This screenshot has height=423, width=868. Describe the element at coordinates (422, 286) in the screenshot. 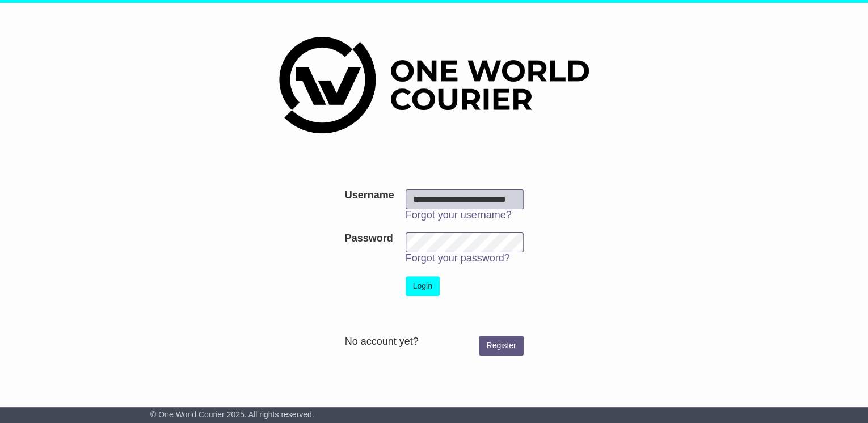

I see `button: Login` at that location.